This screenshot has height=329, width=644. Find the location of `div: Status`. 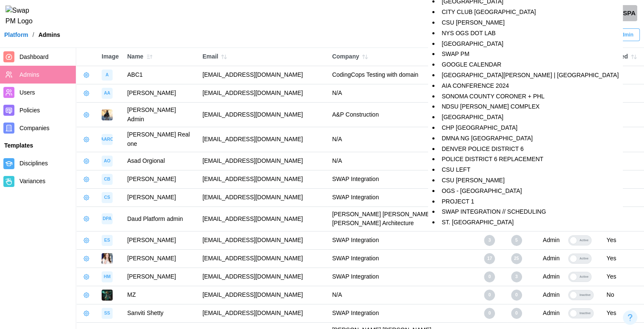

div: Status is located at coordinates (583, 57).